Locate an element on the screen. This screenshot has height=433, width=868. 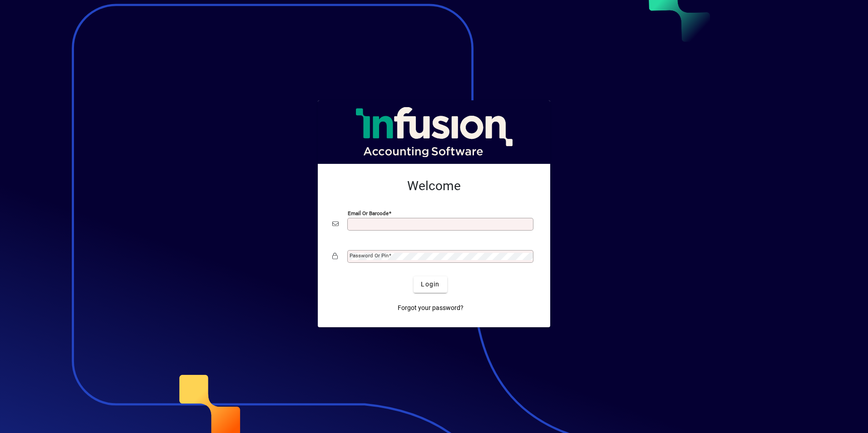
mat-label: Email or Barcode is located at coordinates (368, 213).